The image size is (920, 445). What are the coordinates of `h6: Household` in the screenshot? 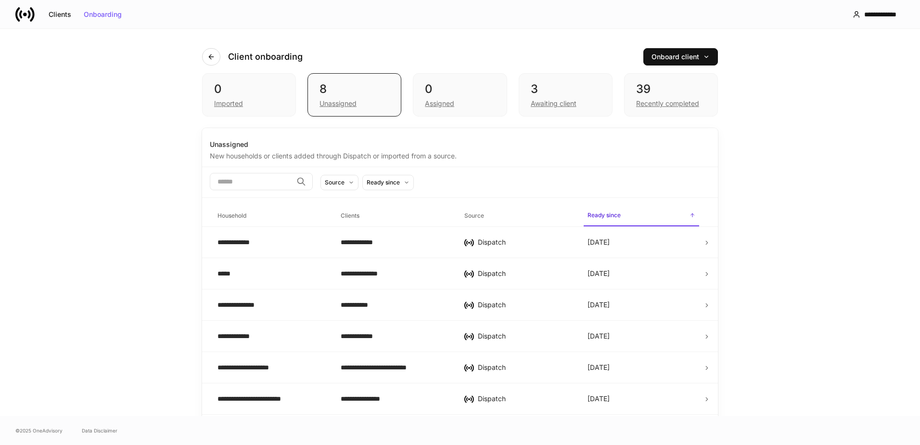 It's located at (232, 215).